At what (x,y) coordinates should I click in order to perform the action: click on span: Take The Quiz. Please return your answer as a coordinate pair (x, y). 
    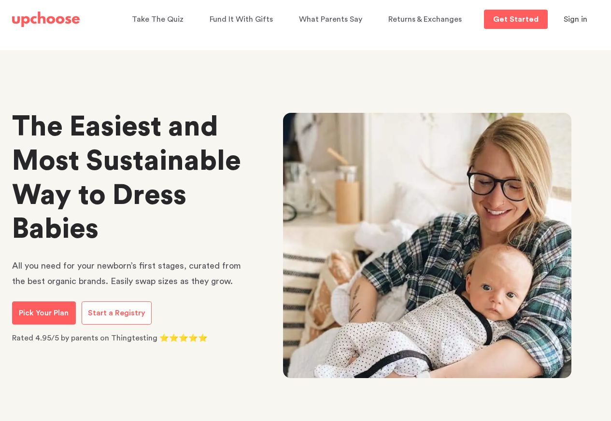
    Looking at the image, I should click on (157, 19).